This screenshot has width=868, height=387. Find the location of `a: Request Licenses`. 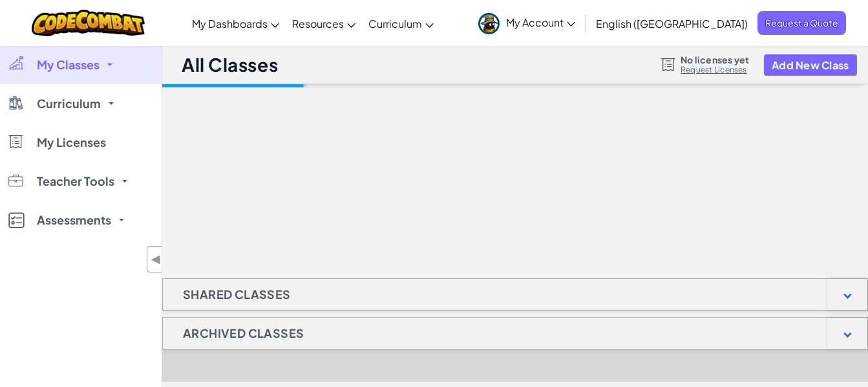

a: Request Licenses is located at coordinates (715, 70).